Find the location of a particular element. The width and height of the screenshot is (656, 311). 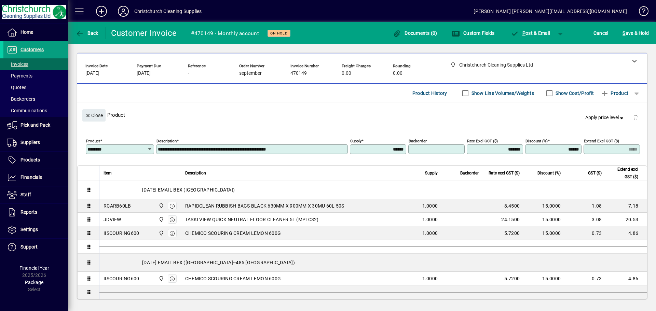

span: 470149 is located at coordinates (298, 73).